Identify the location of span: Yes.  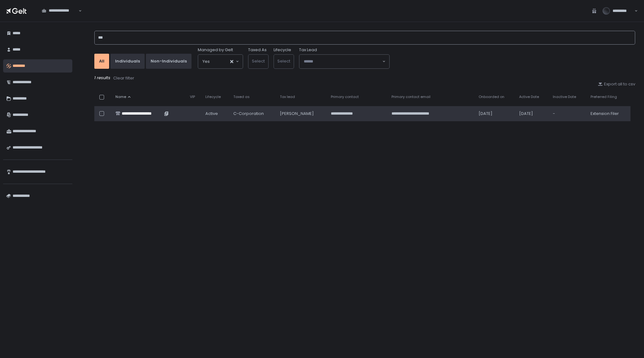
(206, 62).